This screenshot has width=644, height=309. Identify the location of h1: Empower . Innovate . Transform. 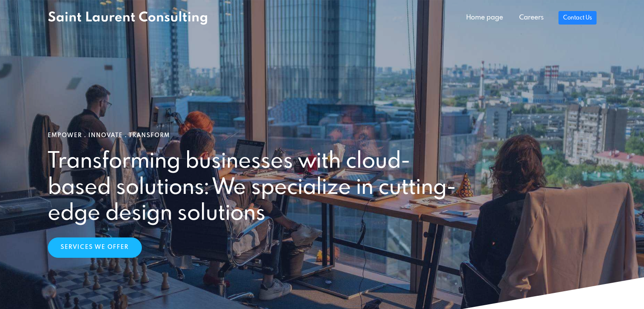
(322, 135).